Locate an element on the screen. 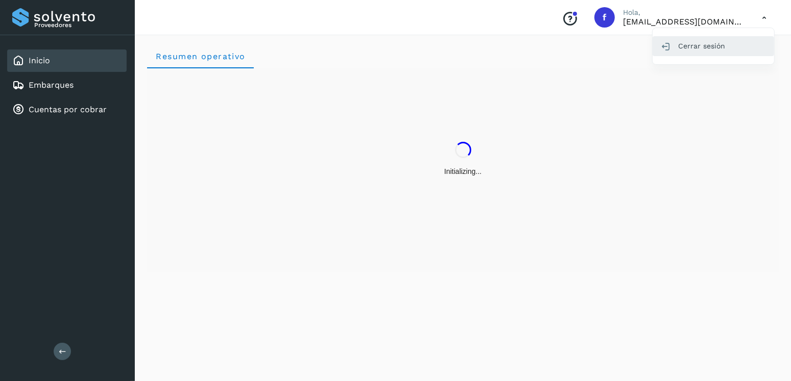  div: Cuentas por cobrar is located at coordinates (67, 110).